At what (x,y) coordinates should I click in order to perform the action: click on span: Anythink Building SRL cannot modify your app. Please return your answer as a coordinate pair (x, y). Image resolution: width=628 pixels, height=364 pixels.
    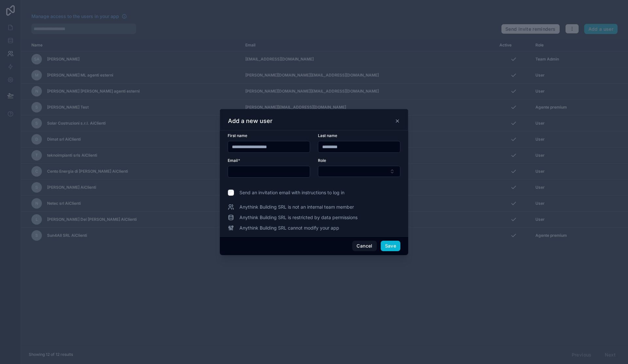
    Looking at the image, I should click on (289, 228).